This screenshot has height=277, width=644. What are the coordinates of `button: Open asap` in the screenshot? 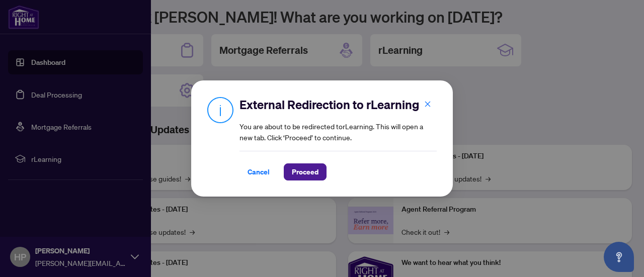 It's located at (619, 257).